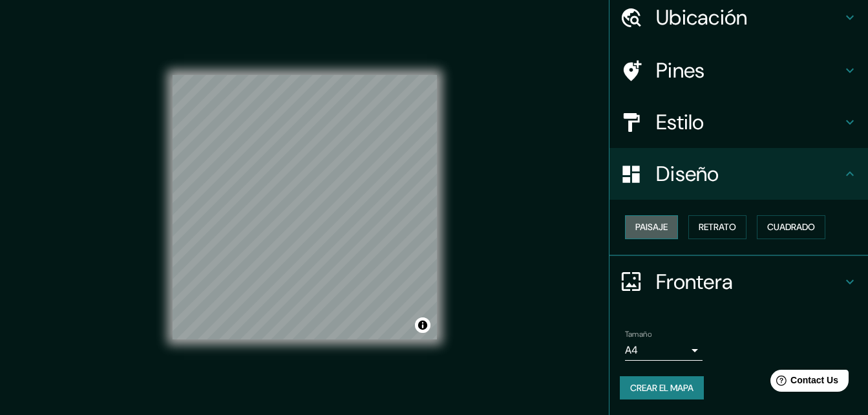 This screenshot has width=868, height=415. Describe the element at coordinates (749, 282) in the screenshot. I see `h4: Frontera` at that location.